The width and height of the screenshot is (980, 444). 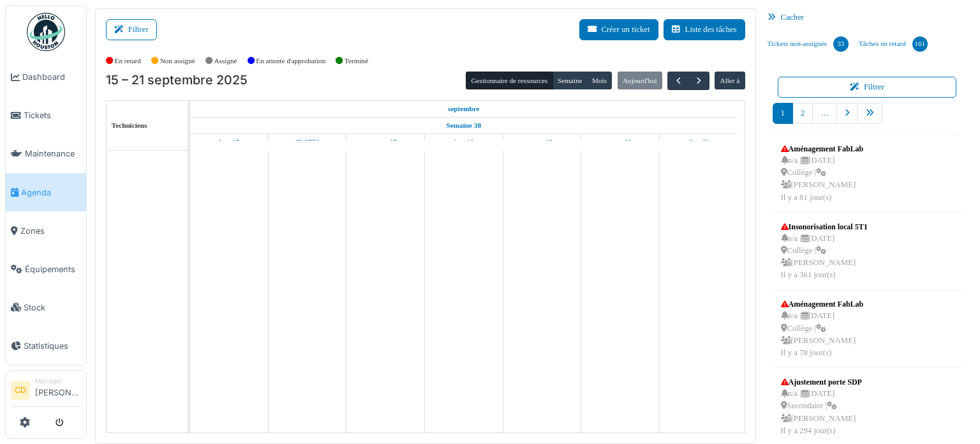 What do you see at coordinates (356, 61) in the screenshot?
I see `label: Terminé` at bounding box center [356, 61].